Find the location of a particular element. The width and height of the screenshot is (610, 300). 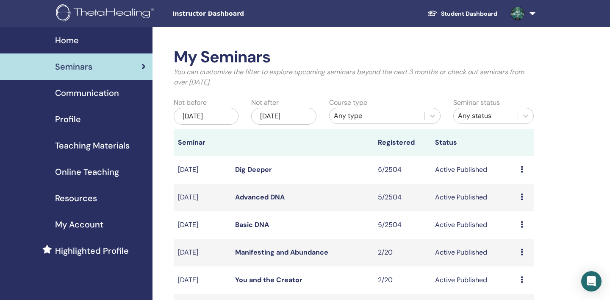

a: Basic DNA is located at coordinates (252, 224).